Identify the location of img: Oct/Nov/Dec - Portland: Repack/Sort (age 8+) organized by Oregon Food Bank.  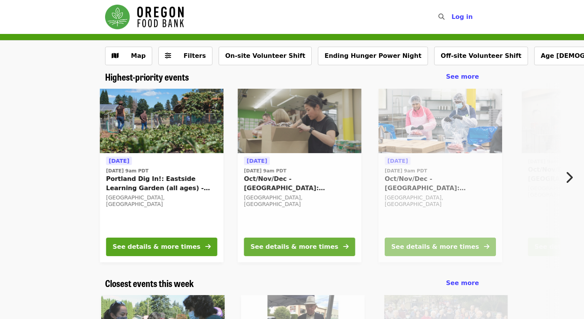
(300, 121).